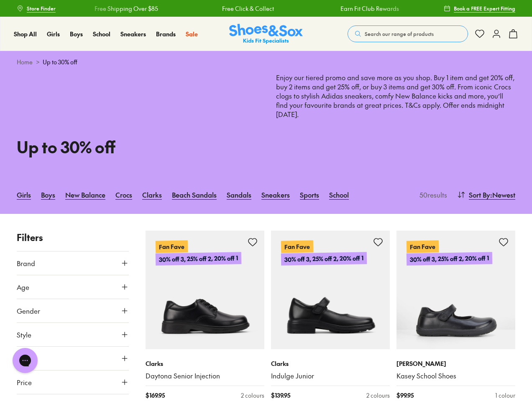  I want to click on a: Earn Fit Club Rewards, so click(370, 8).